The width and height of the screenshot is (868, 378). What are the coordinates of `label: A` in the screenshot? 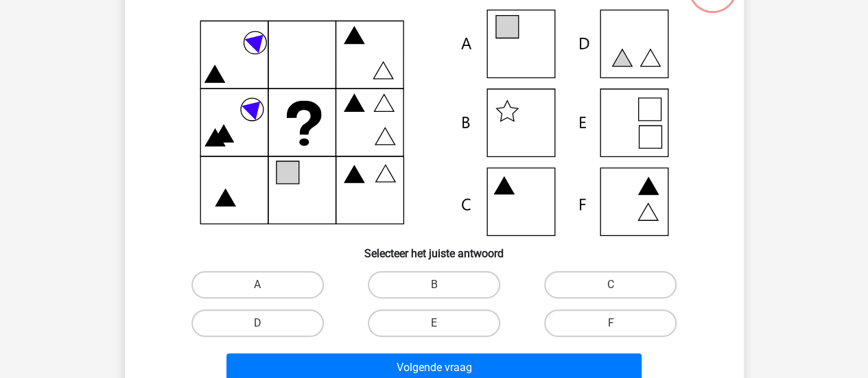 It's located at (257, 285).